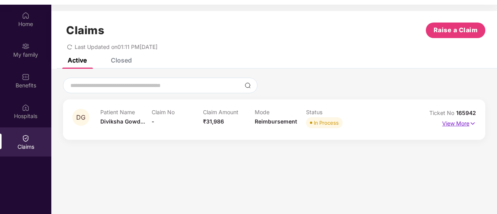  I want to click on span: redo, so click(70, 47).